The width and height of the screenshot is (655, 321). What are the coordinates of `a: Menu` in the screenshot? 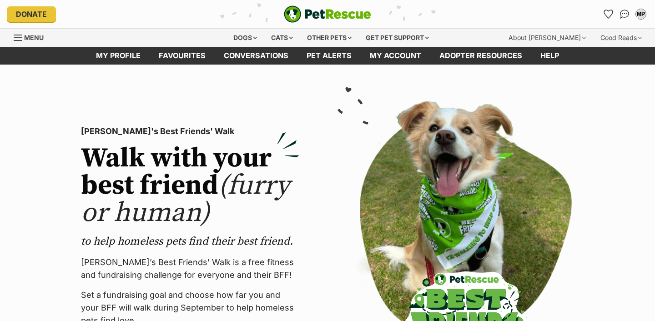 It's located at (32, 37).